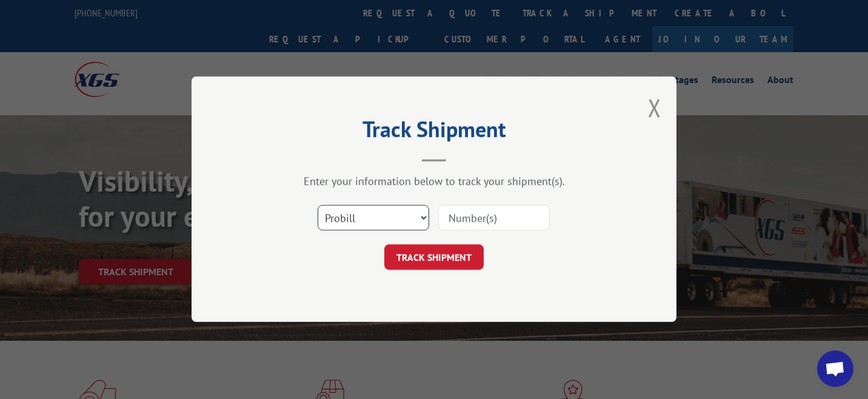  What do you see at coordinates (434, 258) in the screenshot?
I see `button: TRACK SHIPMENT` at bounding box center [434, 258].